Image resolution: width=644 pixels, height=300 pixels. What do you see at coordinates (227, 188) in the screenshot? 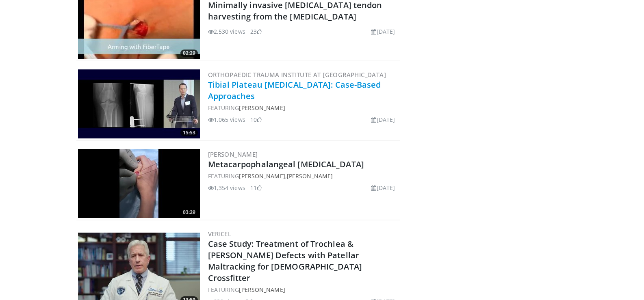
I see `li: 1,354 views` at bounding box center [227, 188].